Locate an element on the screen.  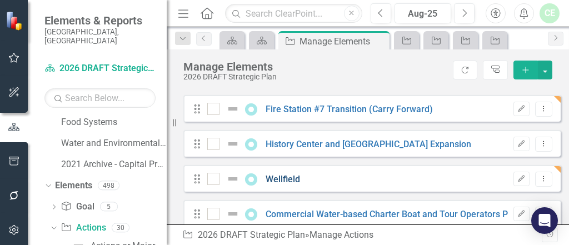
span: Elements & Reports is located at coordinates (100, 21).